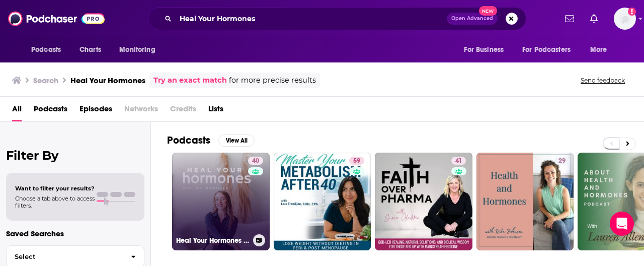 This screenshot has width=644, height=266. Describe the element at coordinates (215, 111) in the screenshot. I see `a: Lists` at that location.